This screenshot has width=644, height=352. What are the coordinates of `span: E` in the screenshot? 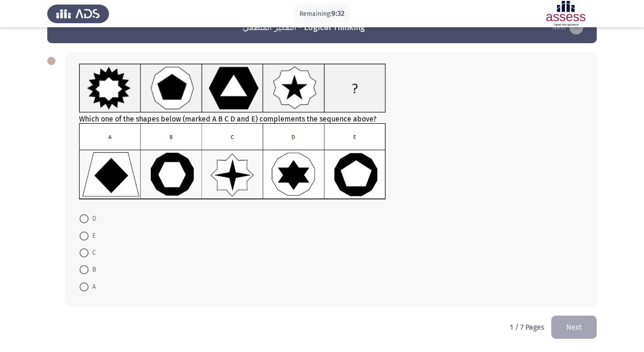 It's located at (92, 236).